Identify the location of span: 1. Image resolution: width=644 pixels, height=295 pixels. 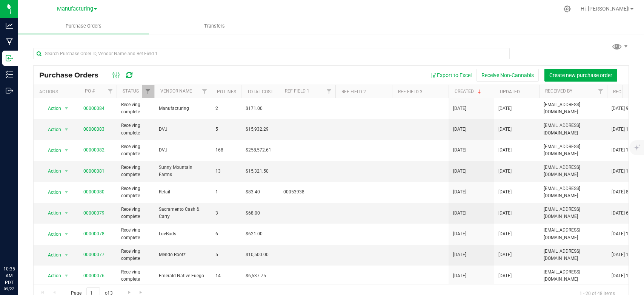
(226, 192).